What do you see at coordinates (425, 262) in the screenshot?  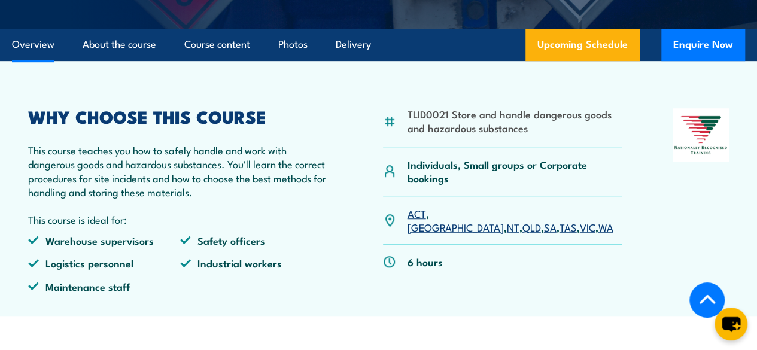 I see `p: 6 hours` at bounding box center [425, 262].